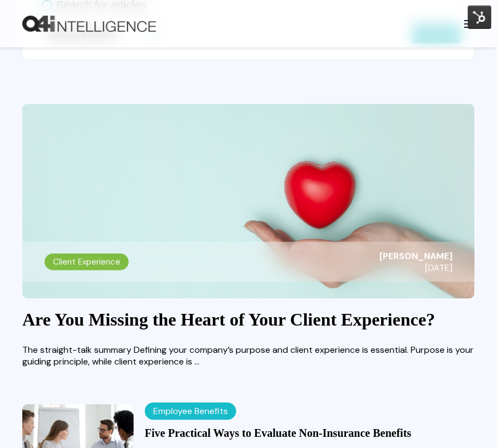  I want to click on a: Open Burger Menu, so click(469, 24).